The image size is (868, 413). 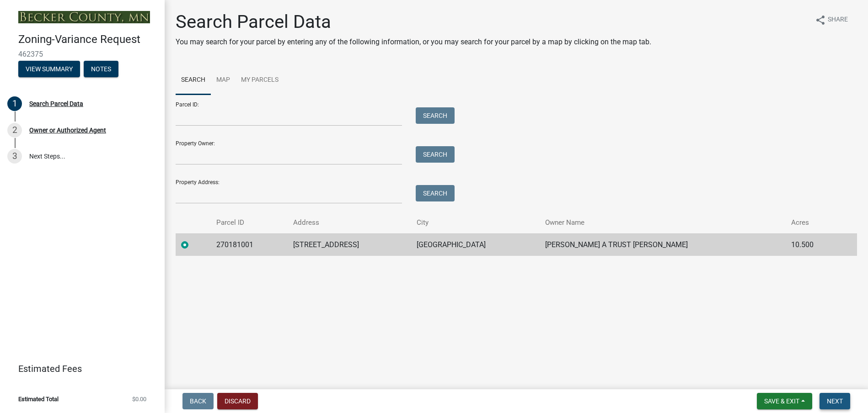 What do you see at coordinates (15, 104) in the screenshot?
I see `div: 1` at bounding box center [15, 104].